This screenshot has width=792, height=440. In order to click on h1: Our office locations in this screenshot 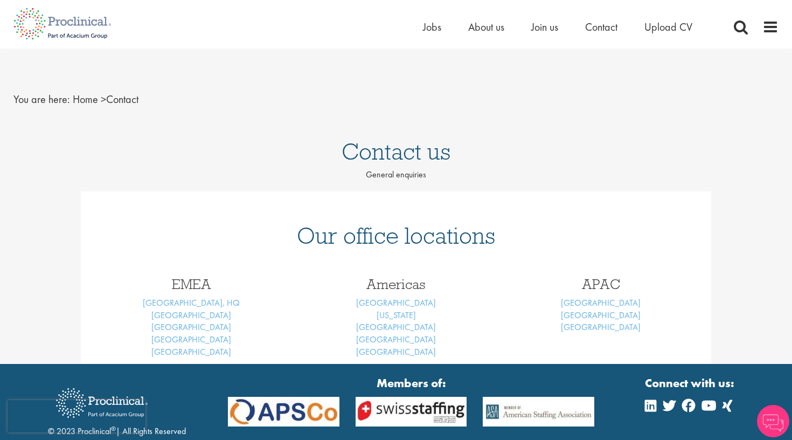, I will do `click(396, 235)`.